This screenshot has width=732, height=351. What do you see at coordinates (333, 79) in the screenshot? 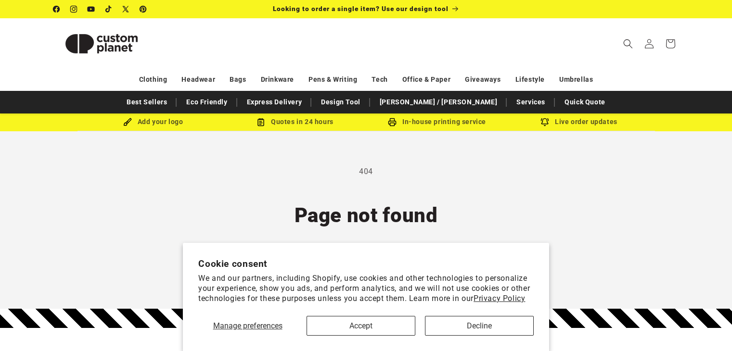
I see `a: Pens & Writing` at bounding box center [333, 79].